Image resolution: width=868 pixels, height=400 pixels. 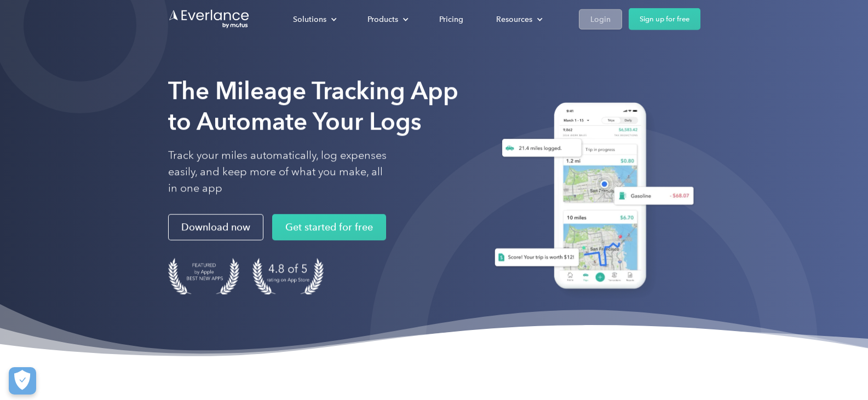 I want to click on a: Pricing, so click(x=452, y=18).